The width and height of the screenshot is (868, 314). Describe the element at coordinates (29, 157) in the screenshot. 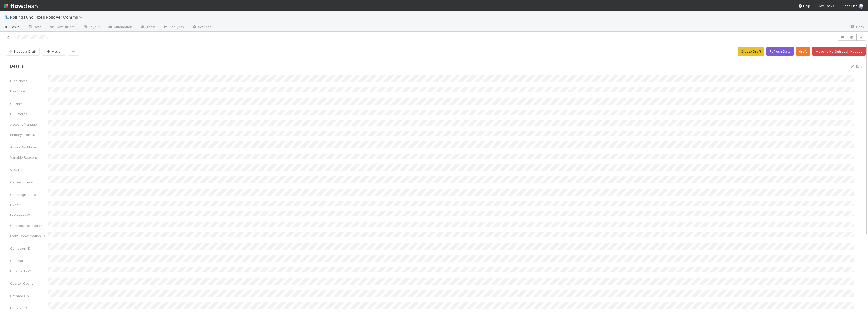

I see `div: Variable Reasons` at that location.